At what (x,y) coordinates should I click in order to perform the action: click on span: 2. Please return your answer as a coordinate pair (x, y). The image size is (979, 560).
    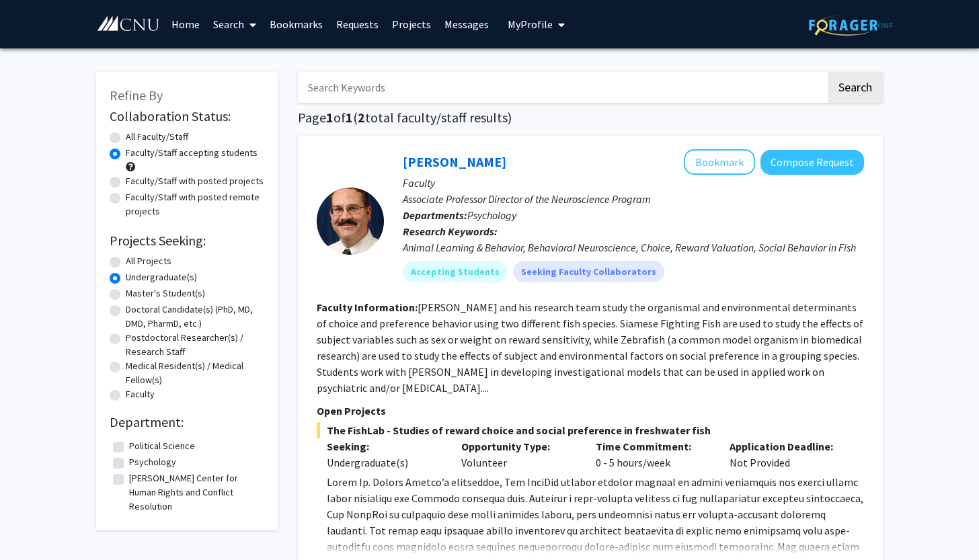
    Looking at the image, I should click on (361, 117).